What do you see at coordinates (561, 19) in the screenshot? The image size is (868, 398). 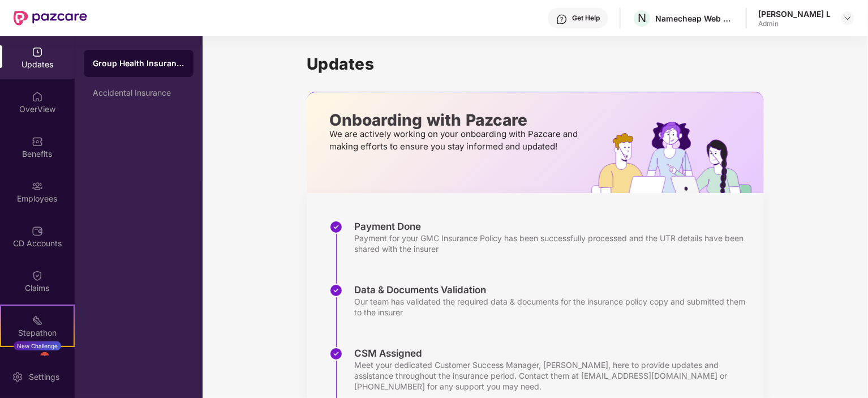 I see `img: svg+xml;base64,PHN2ZyBpZD0iSGVscC0zMngzMiIgeG1sbnM9Imh0dHA6Ly93d3cudzMub3JnLzIwMDAvc3ZnIiB3aWR0aD...` at bounding box center [561, 19].